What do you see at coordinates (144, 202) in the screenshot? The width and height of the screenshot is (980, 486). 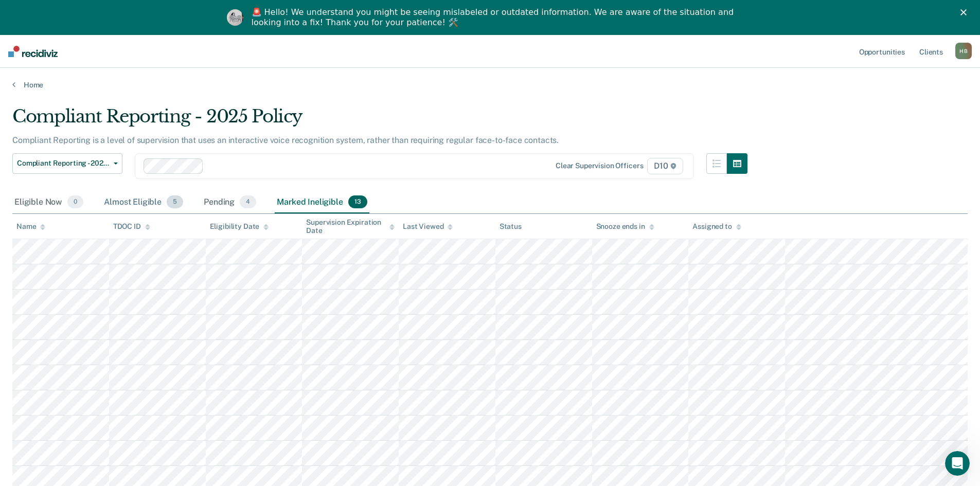 I see `div: Almost Eligible5` at bounding box center [144, 202].